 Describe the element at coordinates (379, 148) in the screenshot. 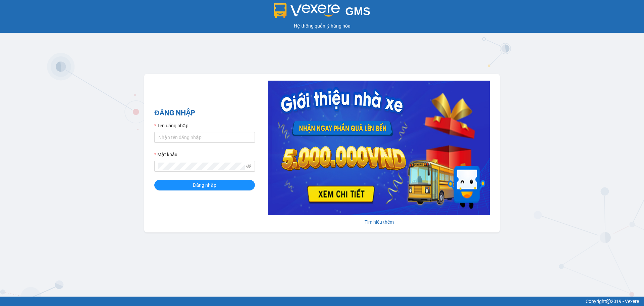

I see `img: banner-0` at that location.